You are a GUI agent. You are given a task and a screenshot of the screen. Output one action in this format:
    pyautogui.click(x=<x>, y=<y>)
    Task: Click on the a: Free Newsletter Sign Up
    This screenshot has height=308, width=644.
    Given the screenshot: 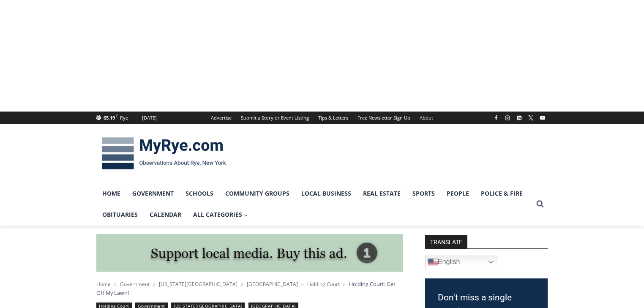 What is the action you would take?
    pyautogui.click(x=384, y=117)
    